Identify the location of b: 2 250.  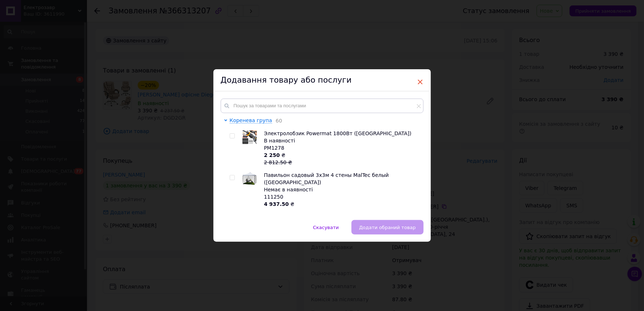
(272, 155).